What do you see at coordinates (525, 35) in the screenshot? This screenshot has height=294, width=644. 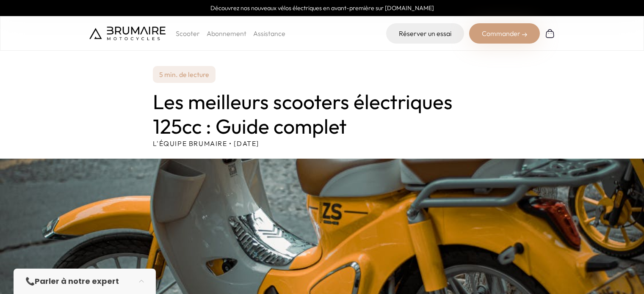 I see `img: right-arrow-2.png` at bounding box center [525, 35].